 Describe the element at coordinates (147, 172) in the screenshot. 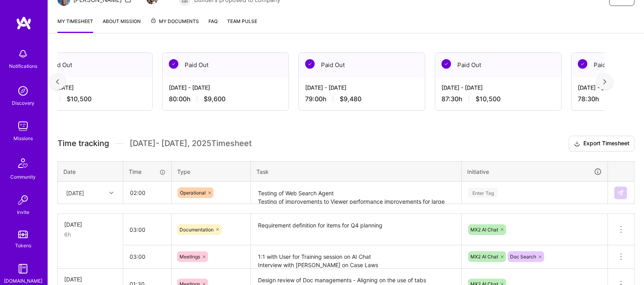

I see `div: Time` at that location.